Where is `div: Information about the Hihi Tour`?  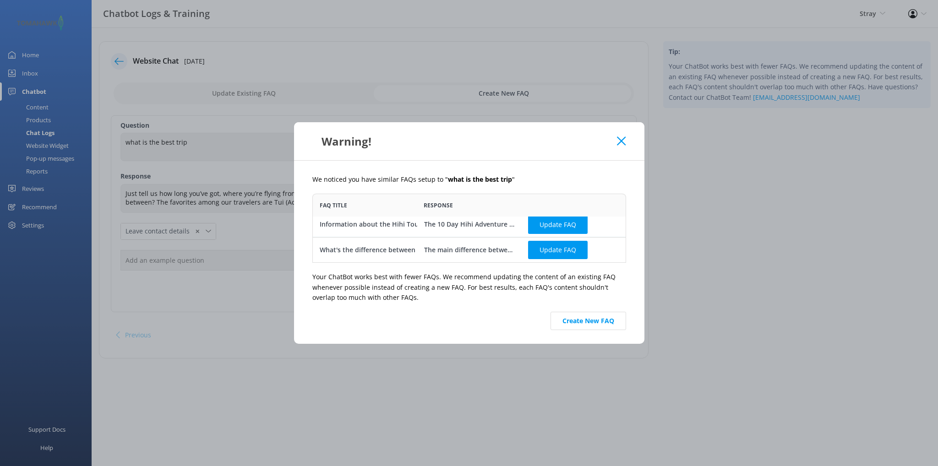 div: Information about the Hihi Tour is located at coordinates (371, 225).